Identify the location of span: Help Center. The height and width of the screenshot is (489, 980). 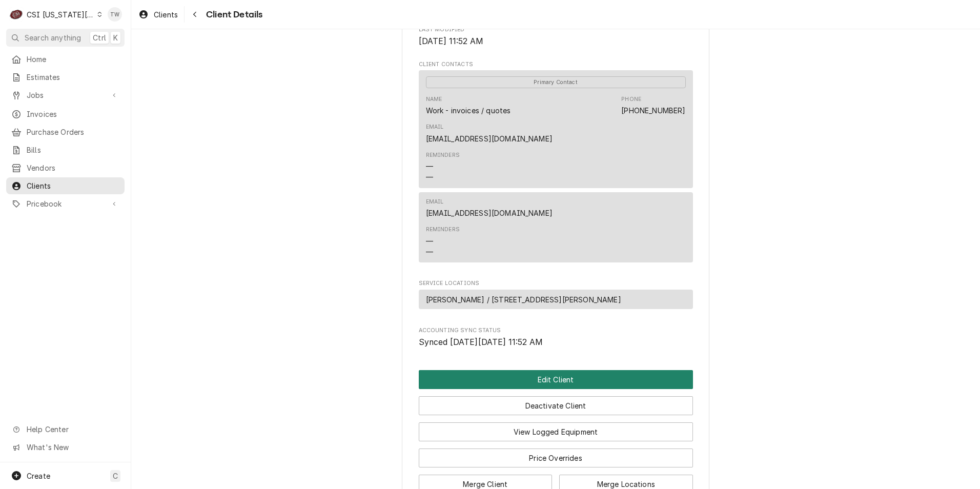
(72, 429).